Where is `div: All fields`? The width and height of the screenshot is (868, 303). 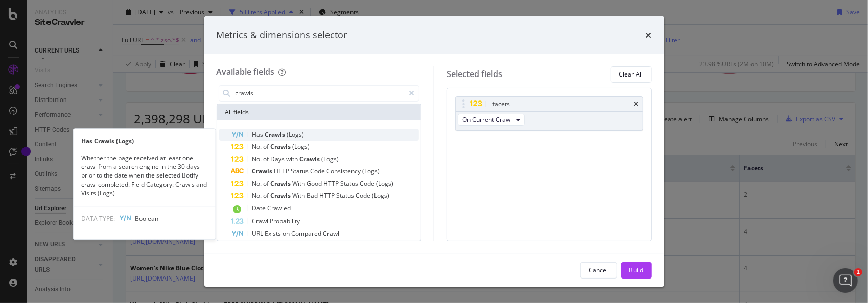
div: All fields is located at coordinates (319, 112).